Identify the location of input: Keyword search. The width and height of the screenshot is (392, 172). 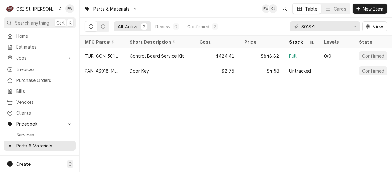
(325, 26).